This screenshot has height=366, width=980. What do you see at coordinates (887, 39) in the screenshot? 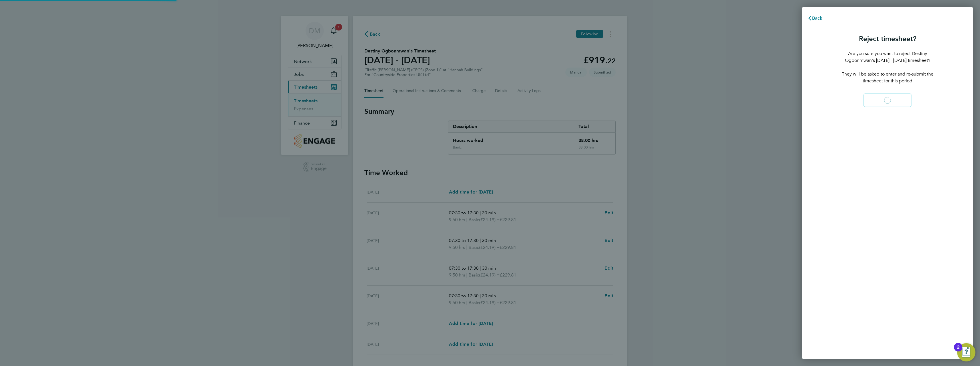
I see `h3: Reject timesheet?` at bounding box center [887, 39].